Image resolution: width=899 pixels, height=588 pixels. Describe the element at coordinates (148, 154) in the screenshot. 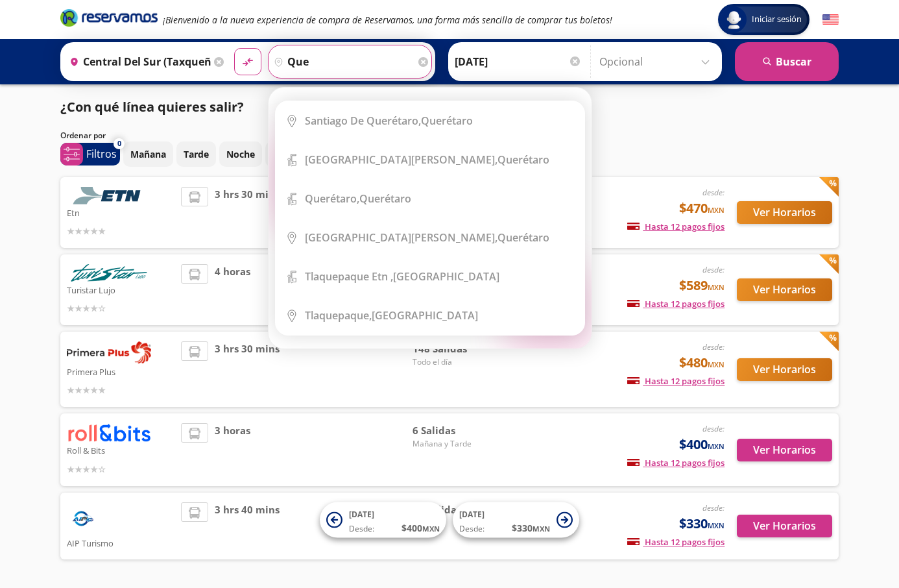

I see `button: Mañana` at that location.